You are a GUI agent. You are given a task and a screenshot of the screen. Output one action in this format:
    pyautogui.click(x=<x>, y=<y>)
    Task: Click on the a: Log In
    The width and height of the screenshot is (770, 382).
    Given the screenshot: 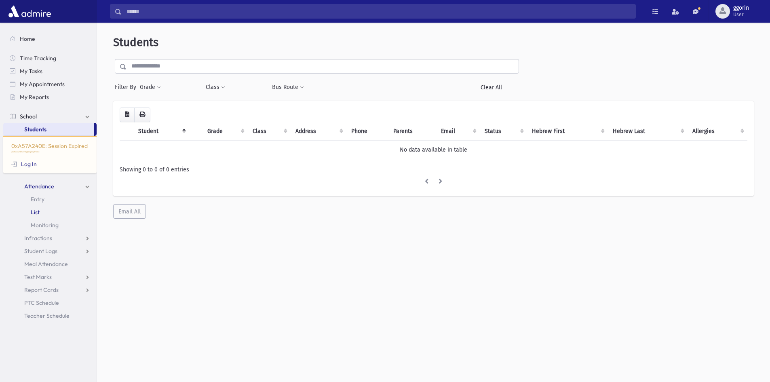 What is the action you would take?
    pyautogui.click(x=24, y=164)
    